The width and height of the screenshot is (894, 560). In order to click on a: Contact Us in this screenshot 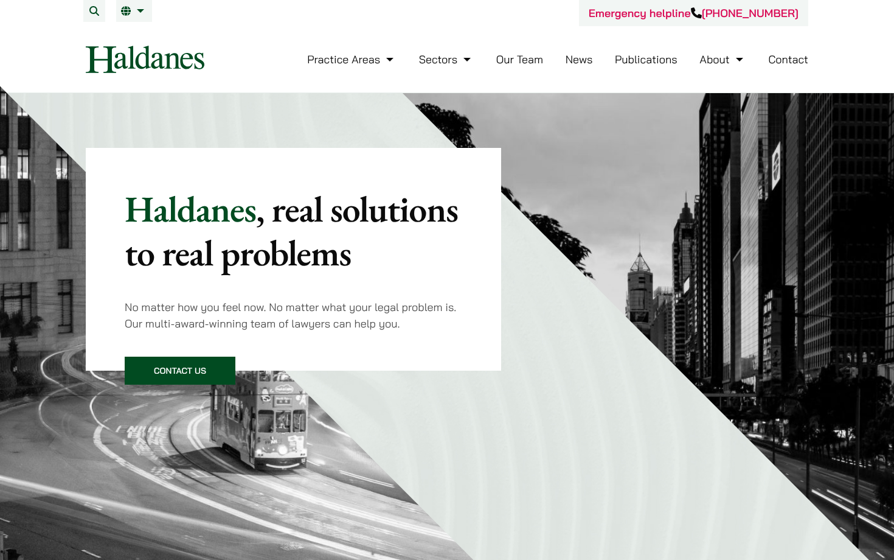, I will do `click(180, 370)`.